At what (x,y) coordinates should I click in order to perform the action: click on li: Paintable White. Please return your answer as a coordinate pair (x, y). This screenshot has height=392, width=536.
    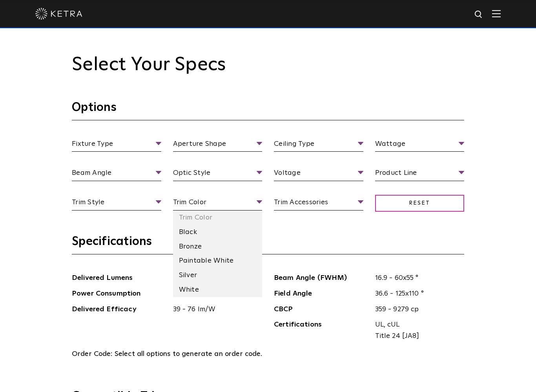
    Looking at the image, I should click on (218, 260).